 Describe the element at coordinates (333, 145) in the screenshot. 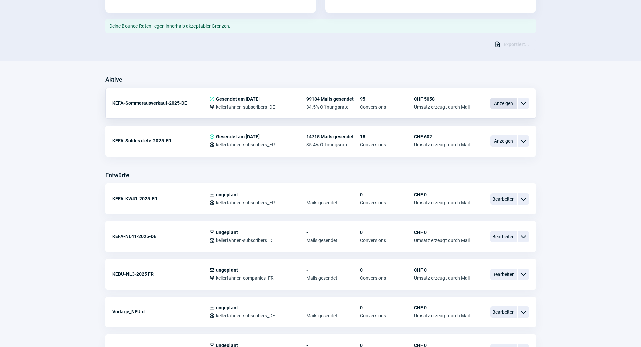

I see `span: 35.4% Öffnungsrate` at that location.